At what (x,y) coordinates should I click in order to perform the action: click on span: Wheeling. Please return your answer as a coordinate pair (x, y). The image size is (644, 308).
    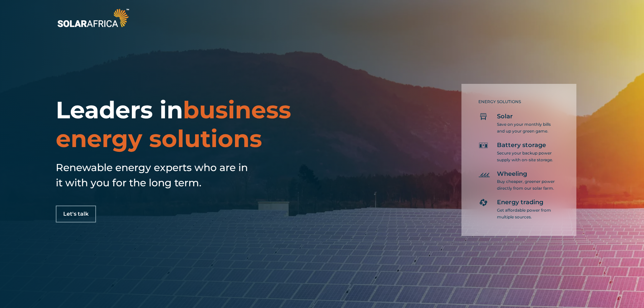
    Looking at the image, I should click on (512, 174).